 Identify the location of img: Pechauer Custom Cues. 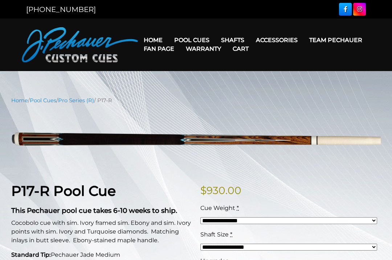
(80, 45).